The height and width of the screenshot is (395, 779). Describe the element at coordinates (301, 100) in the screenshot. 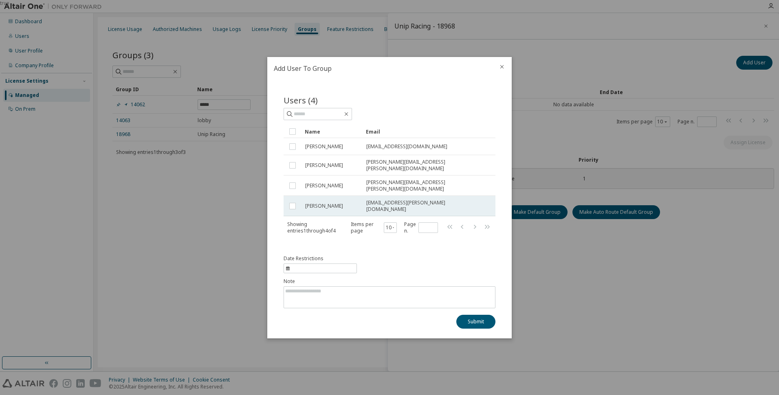

I see `span: Users (4)` at that location.